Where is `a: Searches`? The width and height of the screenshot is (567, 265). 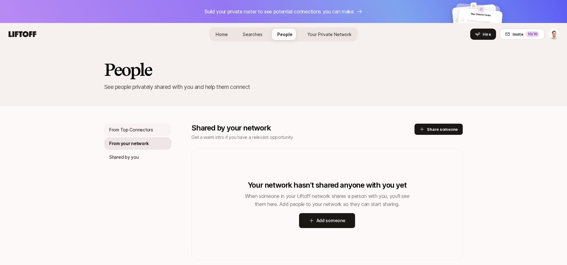
a: Searches is located at coordinates (252, 34).